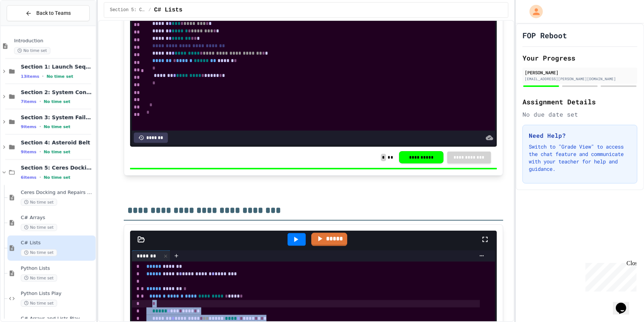 This screenshot has width=644, height=322. What do you see at coordinates (57, 92) in the screenshot?
I see `span: Section 2: System Control` at bounding box center [57, 92].